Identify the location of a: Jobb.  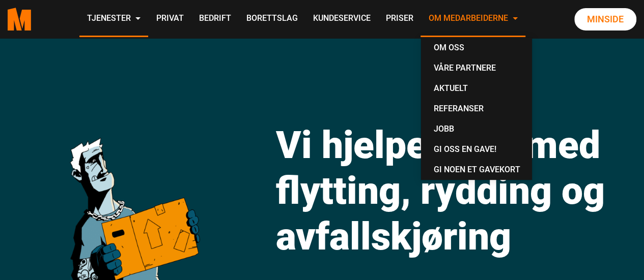
(476, 129).